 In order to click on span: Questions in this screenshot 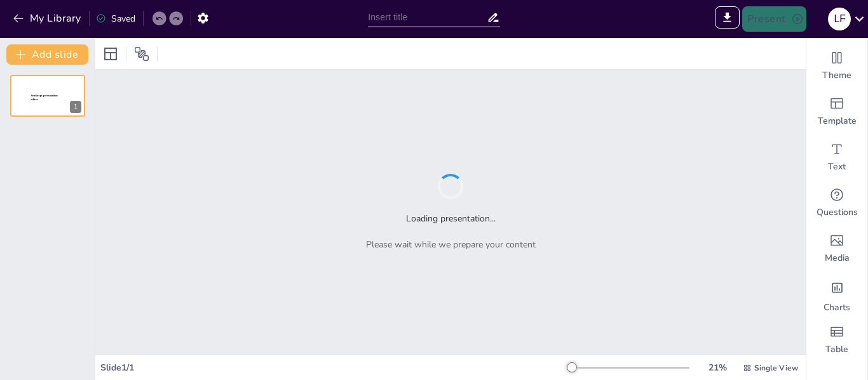, I will do `click(837, 213)`.